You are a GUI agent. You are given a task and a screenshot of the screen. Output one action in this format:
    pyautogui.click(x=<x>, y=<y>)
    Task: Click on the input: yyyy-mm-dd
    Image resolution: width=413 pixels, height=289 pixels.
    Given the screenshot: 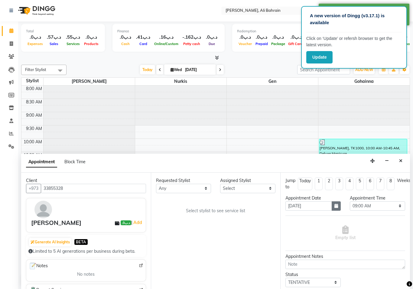 What is the action you would take?
    pyautogui.click(x=309, y=206)
    